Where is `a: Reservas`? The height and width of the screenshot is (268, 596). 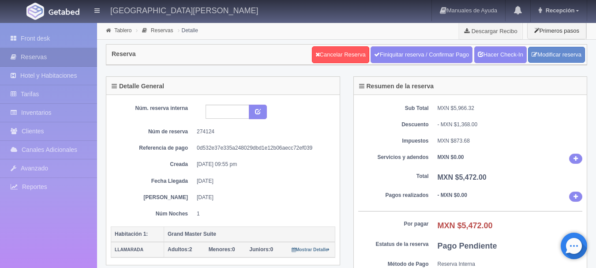 a: Reservas is located at coordinates (162, 30).